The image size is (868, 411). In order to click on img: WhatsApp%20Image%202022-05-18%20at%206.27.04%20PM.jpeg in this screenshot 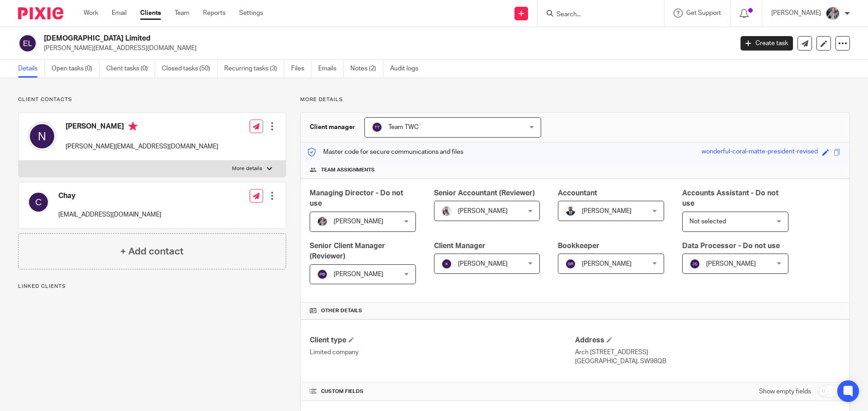, I will do `click(570, 211)`.